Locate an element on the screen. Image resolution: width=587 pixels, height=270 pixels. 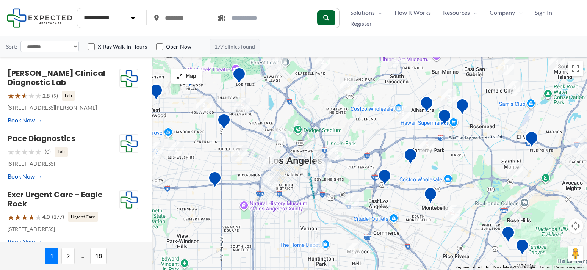
div: Edward R. Roybal Comprehensive Health Center is located at coordinates (384, 178).